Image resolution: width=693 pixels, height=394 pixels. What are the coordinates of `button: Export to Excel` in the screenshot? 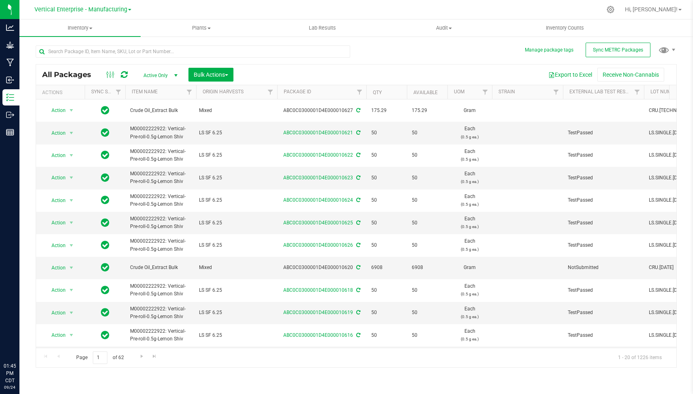 It's located at (570, 75).